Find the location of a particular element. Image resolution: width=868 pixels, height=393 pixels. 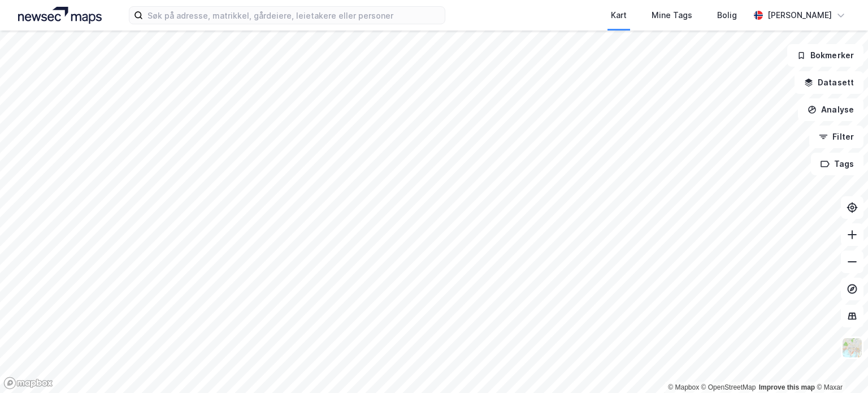

button: Bokmerker is located at coordinates (825, 56).